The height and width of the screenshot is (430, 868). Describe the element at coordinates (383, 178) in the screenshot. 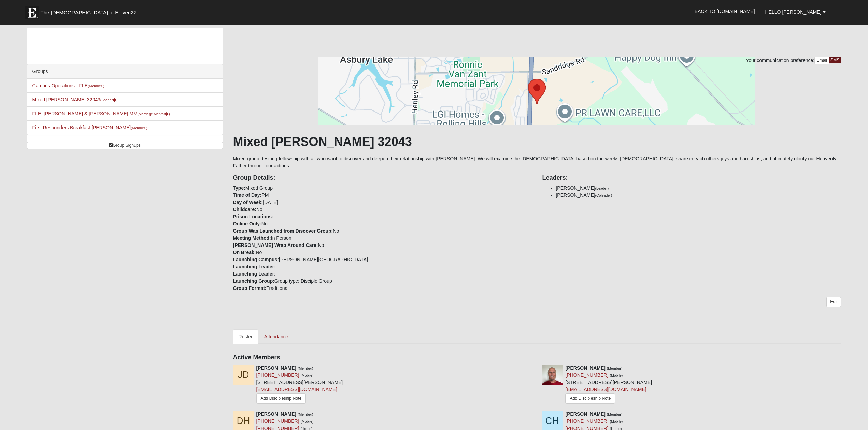

I see `h4: Group Details:` at that location.